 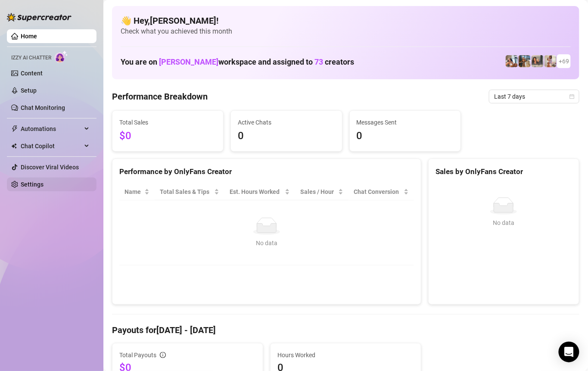 I want to click on a: Content, so click(x=31, y=74).